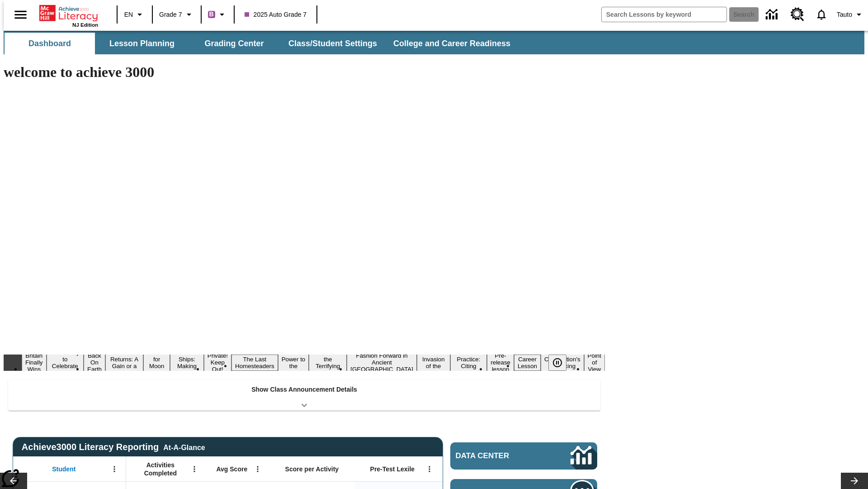 Image resolution: width=868 pixels, height=489 pixels. I want to click on button: Grade: Grade 7, Select a grade, so click(177, 14).